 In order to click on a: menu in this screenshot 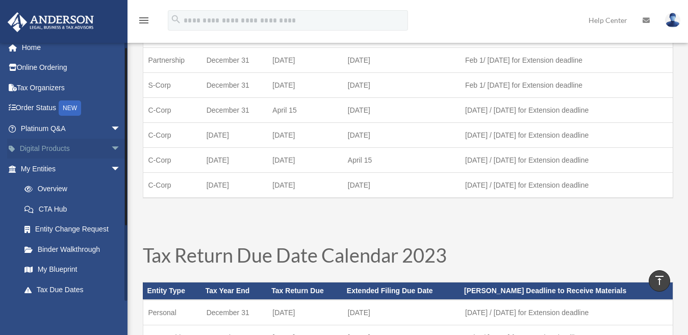, I will do `click(144, 22)`.